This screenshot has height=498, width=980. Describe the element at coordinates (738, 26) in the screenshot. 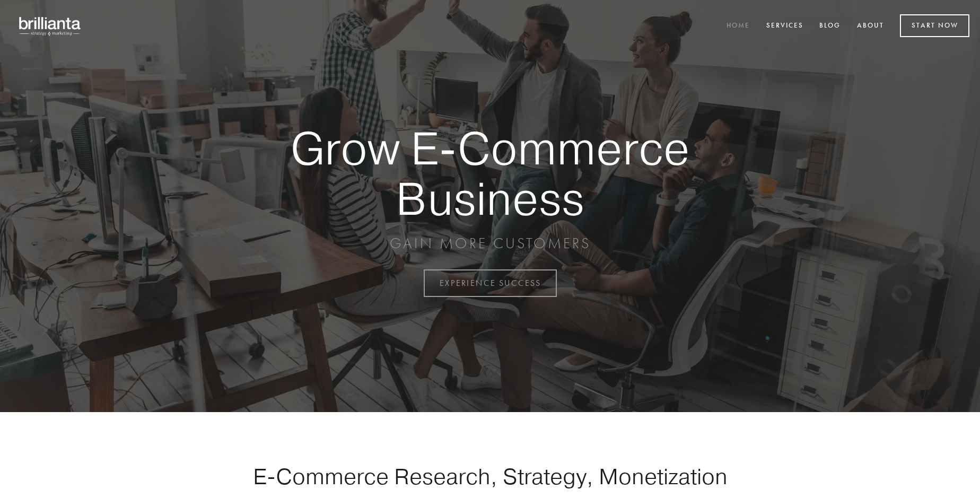

I see `a: Home` at that location.